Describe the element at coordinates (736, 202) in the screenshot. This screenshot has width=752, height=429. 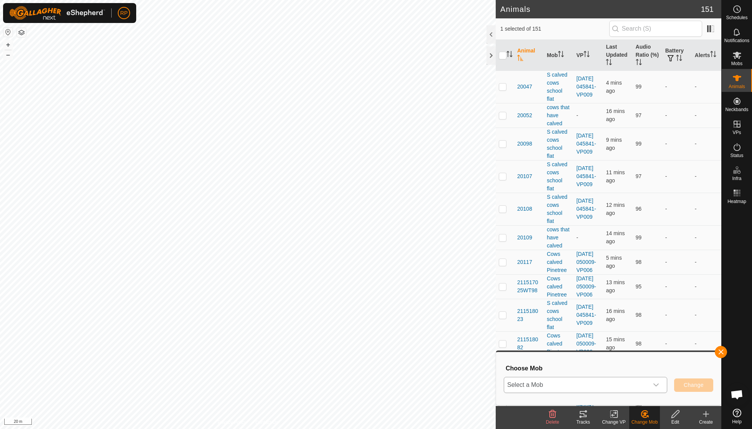
I see `span: Heatmap` at that location.